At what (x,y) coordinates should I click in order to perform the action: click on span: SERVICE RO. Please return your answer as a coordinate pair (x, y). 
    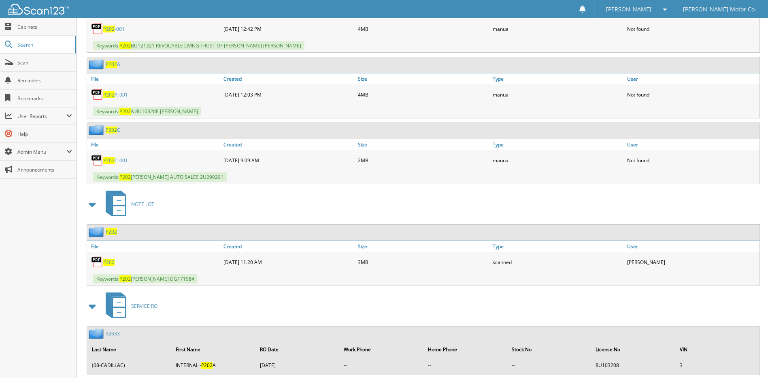
    Looking at the image, I should click on (144, 305).